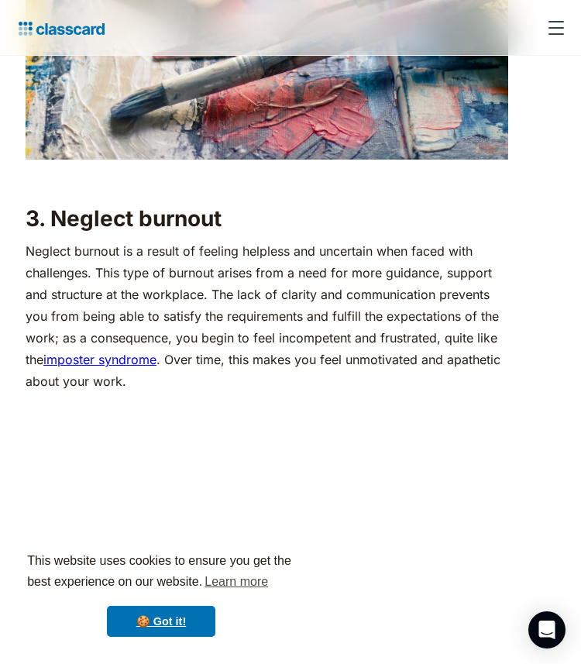 The width and height of the screenshot is (581, 664). I want to click on a: imposter syndrome, so click(100, 359).